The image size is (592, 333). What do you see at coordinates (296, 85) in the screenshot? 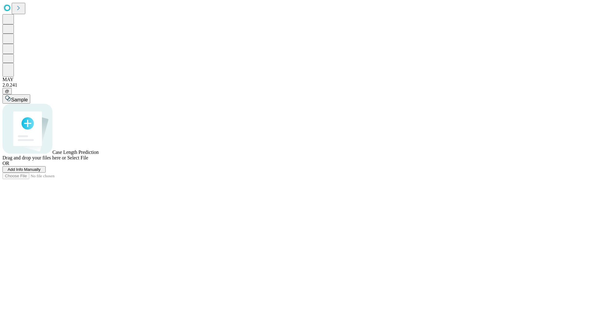
I see `div: 2.0.241` at bounding box center [296, 85].